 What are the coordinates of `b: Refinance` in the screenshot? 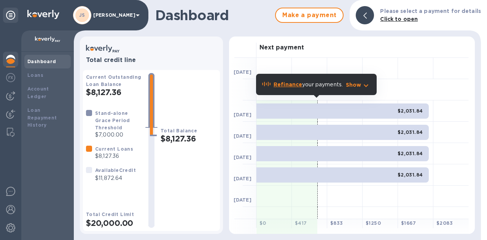 It's located at (288, 85).